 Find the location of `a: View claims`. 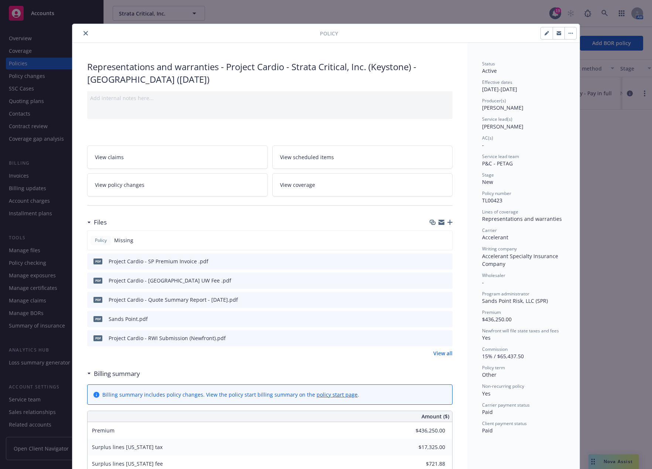

a: View claims is located at coordinates (177, 157).